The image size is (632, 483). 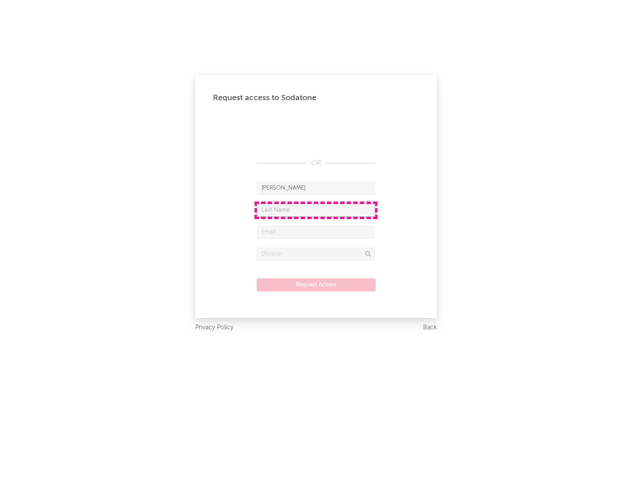 I want to click on div: Request access to Sodatone, so click(x=316, y=98).